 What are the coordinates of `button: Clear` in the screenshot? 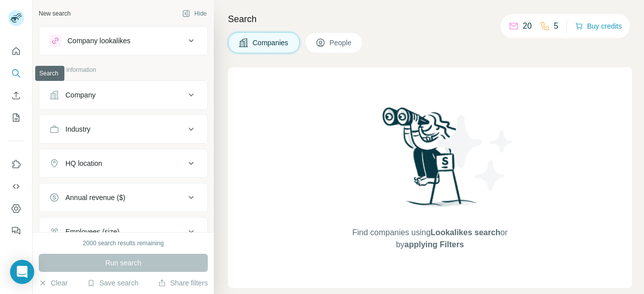 It's located at (53, 283).